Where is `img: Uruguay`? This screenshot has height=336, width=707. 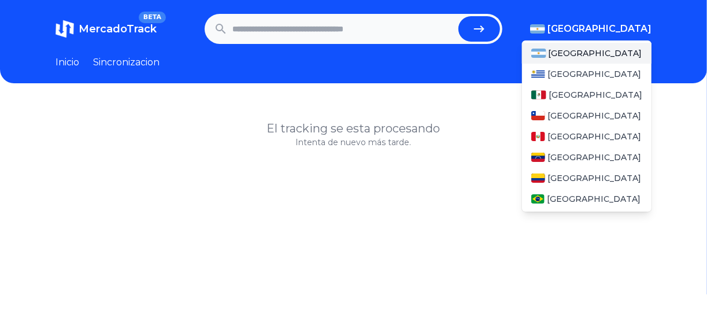 img: Uruguay is located at coordinates (538, 74).